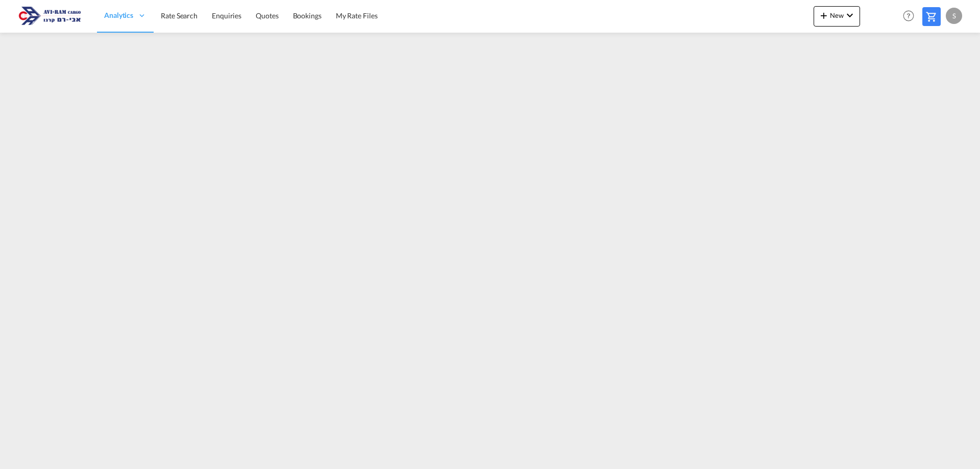 This screenshot has height=469, width=980. I want to click on md-icon: icon-plus 400-fg, so click(823, 15).